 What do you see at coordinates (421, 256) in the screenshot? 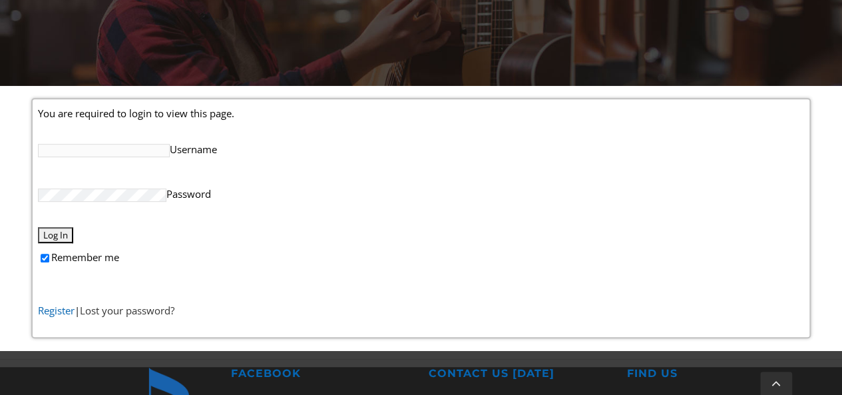
I see `label: Remember me` at bounding box center [421, 256].